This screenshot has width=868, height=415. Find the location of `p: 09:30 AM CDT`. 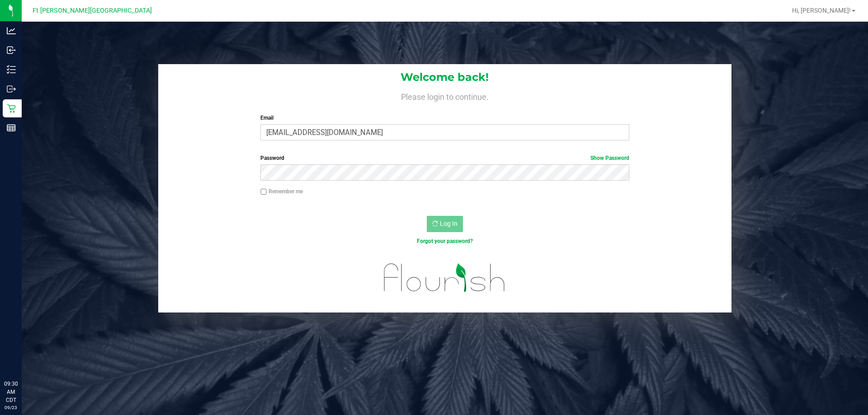

p: 09:30 AM CDT is located at coordinates (11, 392).